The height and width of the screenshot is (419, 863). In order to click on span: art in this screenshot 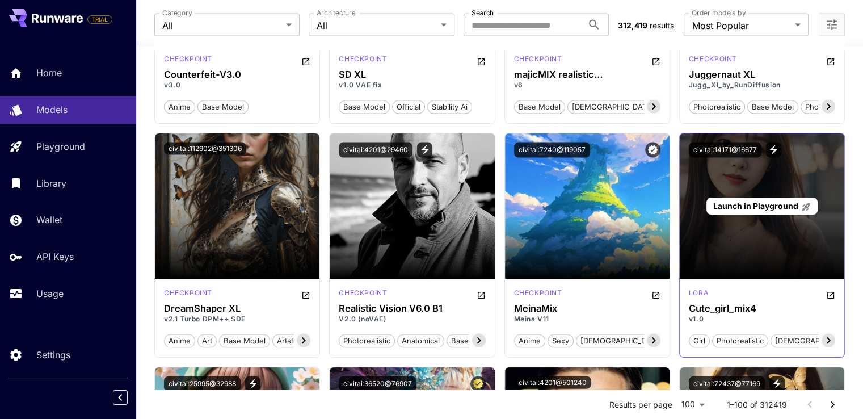, I will do `click(207, 341)`.